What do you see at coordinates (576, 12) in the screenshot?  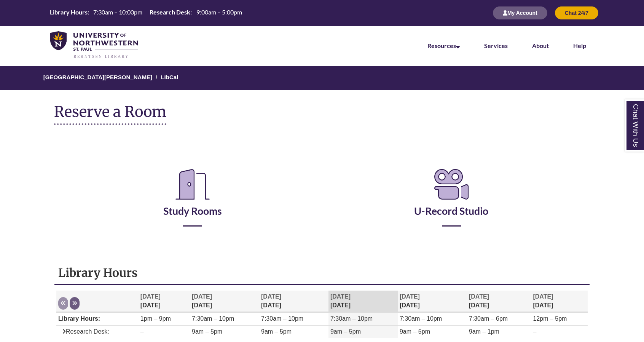 I see `a: Chat 24/7` at bounding box center [576, 12].